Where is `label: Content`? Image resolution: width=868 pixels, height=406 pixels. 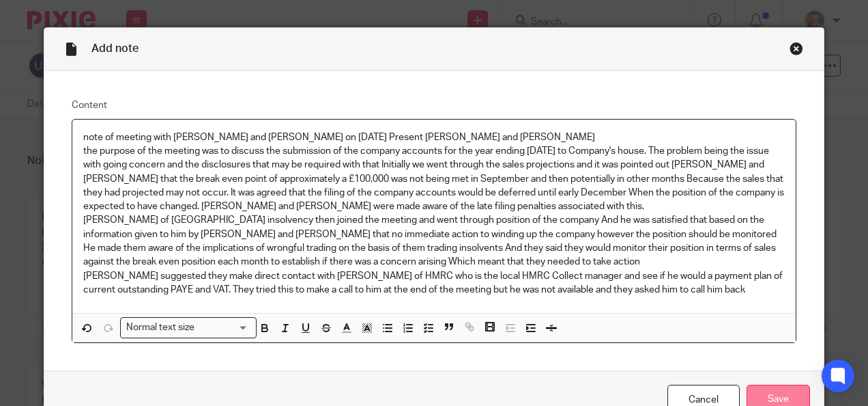 label: Content is located at coordinates (434, 105).